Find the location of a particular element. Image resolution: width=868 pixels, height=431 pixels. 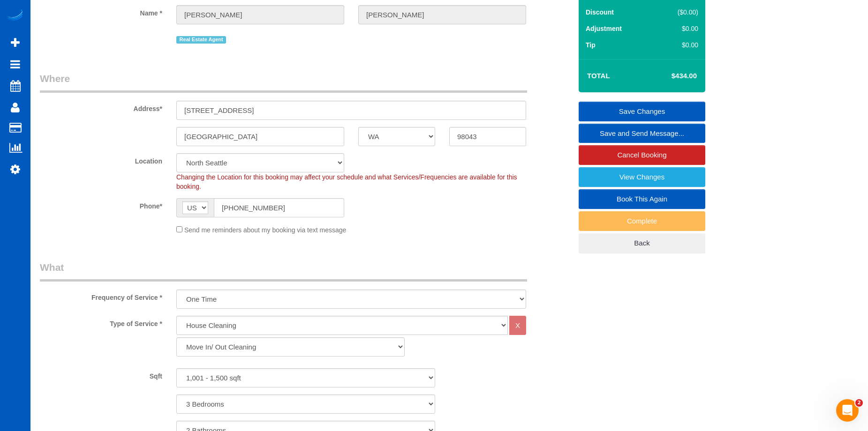

label: Location is located at coordinates (101, 160).